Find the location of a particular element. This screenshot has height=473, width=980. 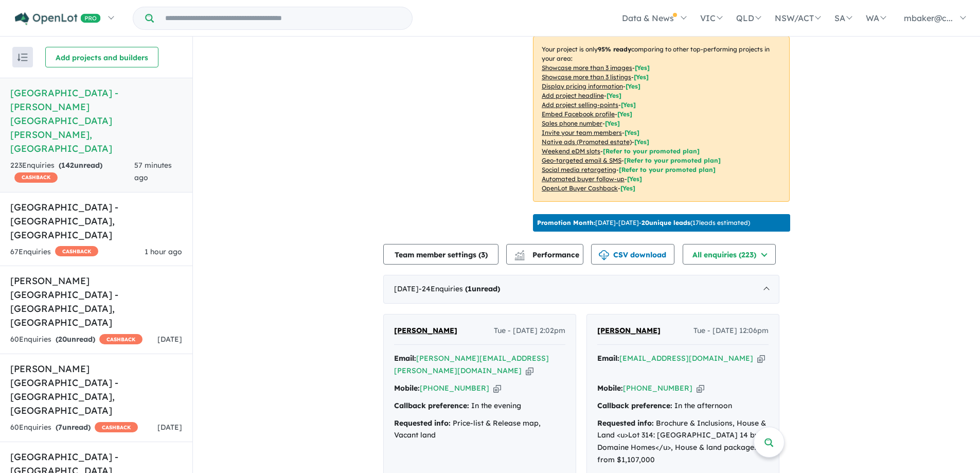

u: Automated buyer follow-up is located at coordinates (583, 179).